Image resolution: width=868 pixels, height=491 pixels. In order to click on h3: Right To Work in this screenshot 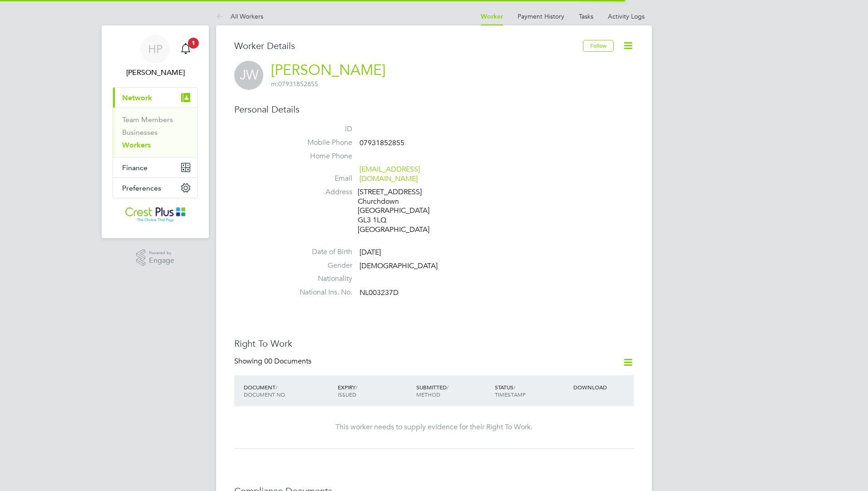, I will do `click(434, 344)`.